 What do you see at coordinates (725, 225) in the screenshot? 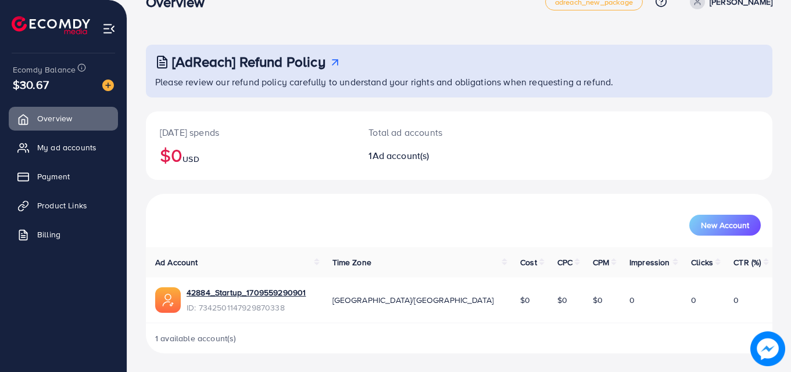
I see `button: New Account` at bounding box center [725, 225].